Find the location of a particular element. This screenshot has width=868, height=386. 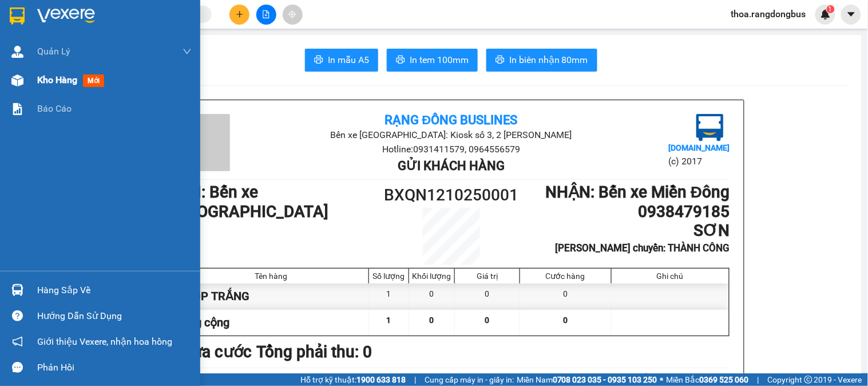

h1: BXQN1210250001 is located at coordinates (451, 195).